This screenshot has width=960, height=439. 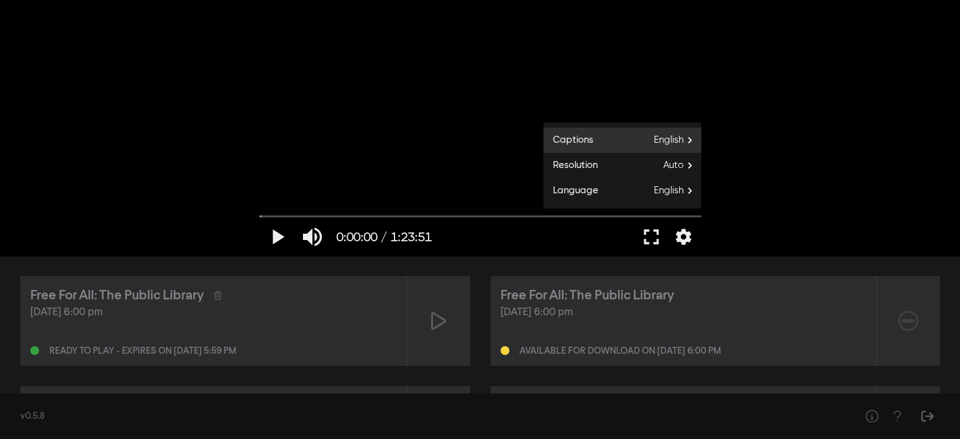 What do you see at coordinates (622, 140) in the screenshot?
I see `button: Captions` at bounding box center [622, 140].